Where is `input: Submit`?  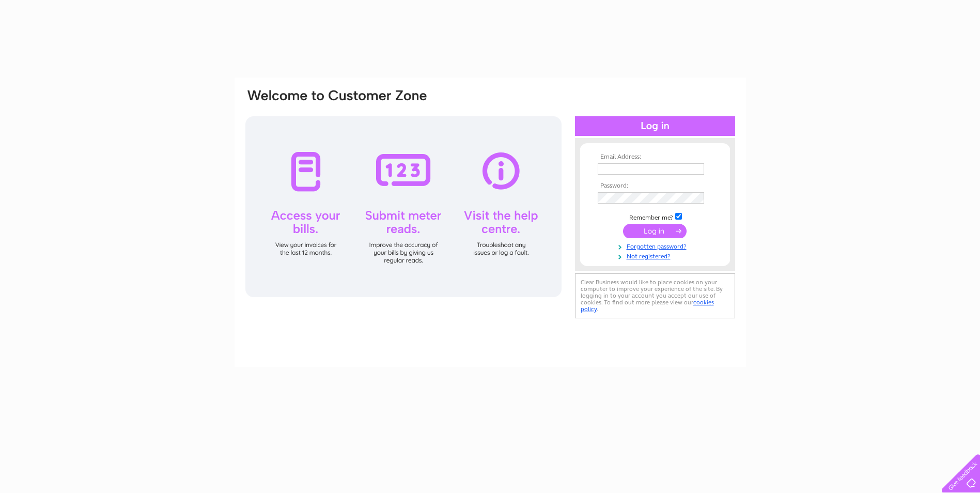 input: Submit is located at coordinates (655, 231).